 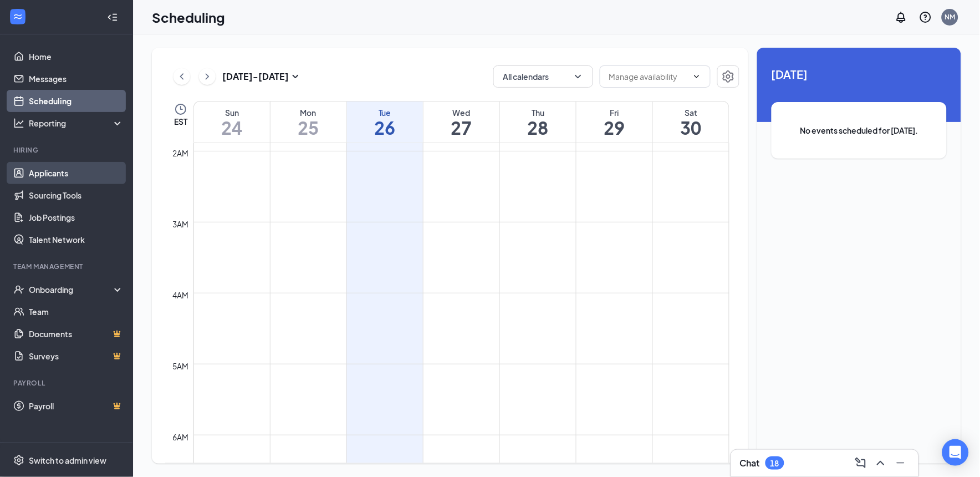 What do you see at coordinates (308, 113) in the screenshot?
I see `div: Mon` at bounding box center [308, 113].